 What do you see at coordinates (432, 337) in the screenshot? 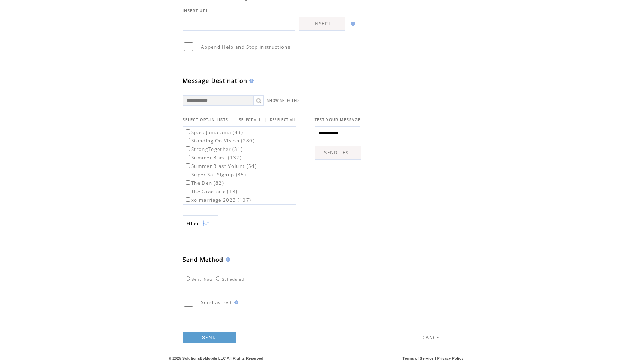
I see `a: CANCEL` at bounding box center [432, 337].